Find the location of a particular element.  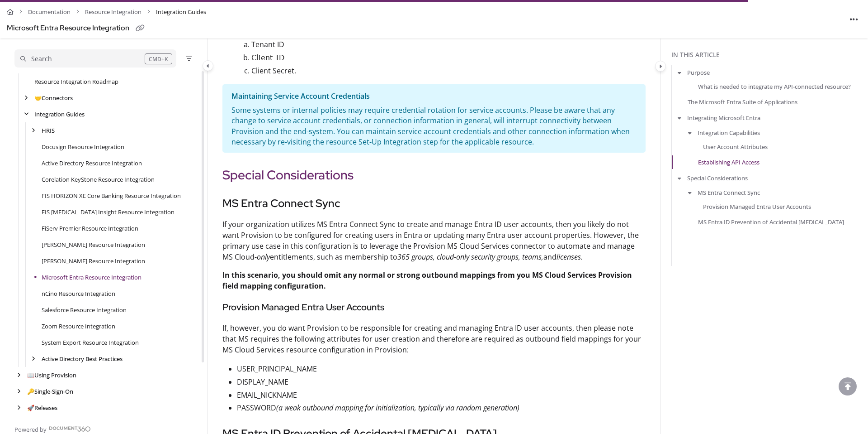

a: Microsoft Entra Resource Integration is located at coordinates (92, 277).